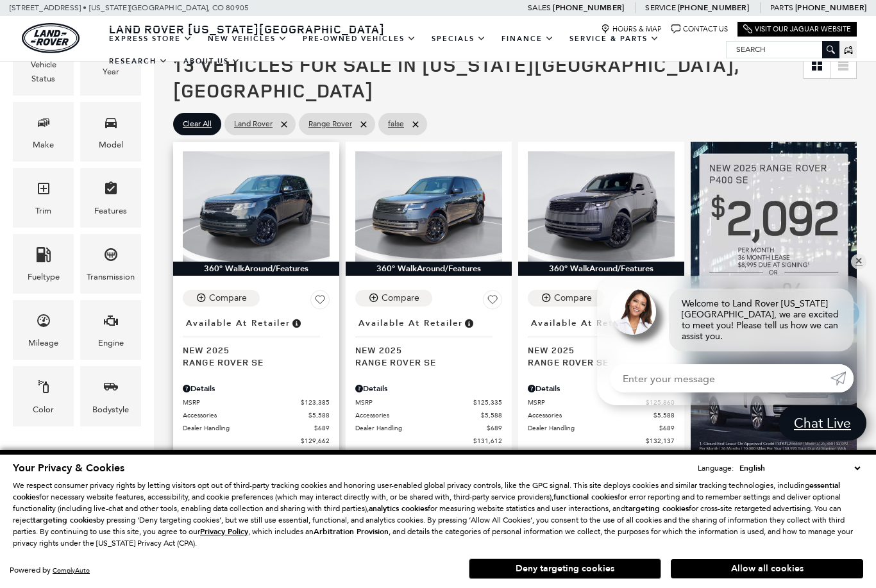 Image resolution: width=876 pixels, height=588 pixels. What do you see at coordinates (138, 61) in the screenshot?
I see `a: Research` at bounding box center [138, 61].